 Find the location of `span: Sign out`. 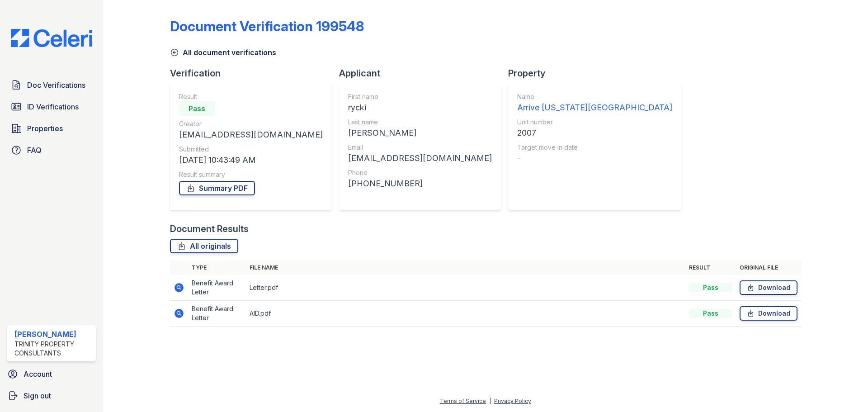

span: Sign out is located at coordinates (37, 395).